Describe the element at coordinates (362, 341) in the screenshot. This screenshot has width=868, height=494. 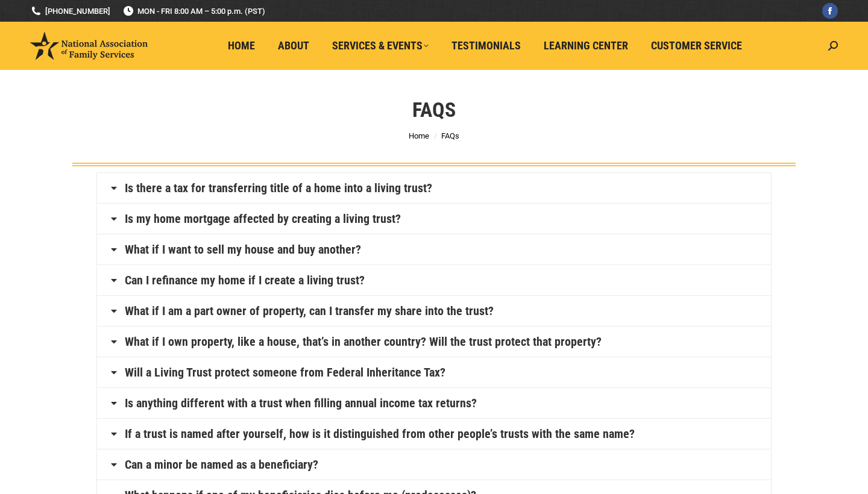
I see `a: What if I own property, like a house, that’s in another country? Will the trust protect that prop...` at that location.